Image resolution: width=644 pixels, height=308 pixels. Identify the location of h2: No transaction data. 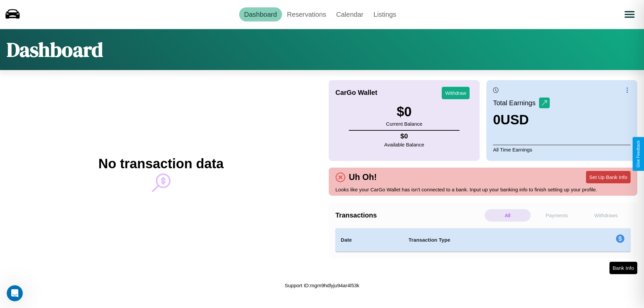
(161, 163).